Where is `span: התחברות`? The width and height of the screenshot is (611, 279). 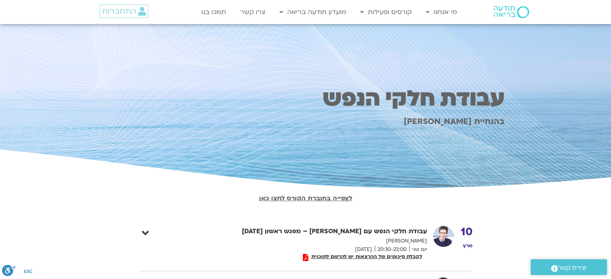
span: התחברות is located at coordinates (119, 11).